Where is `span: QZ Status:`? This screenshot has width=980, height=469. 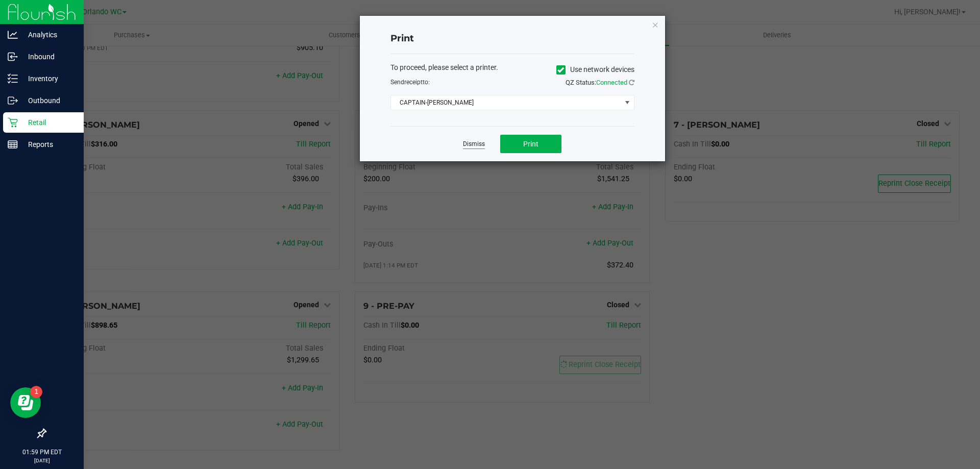 span: QZ Status: is located at coordinates (599, 82).